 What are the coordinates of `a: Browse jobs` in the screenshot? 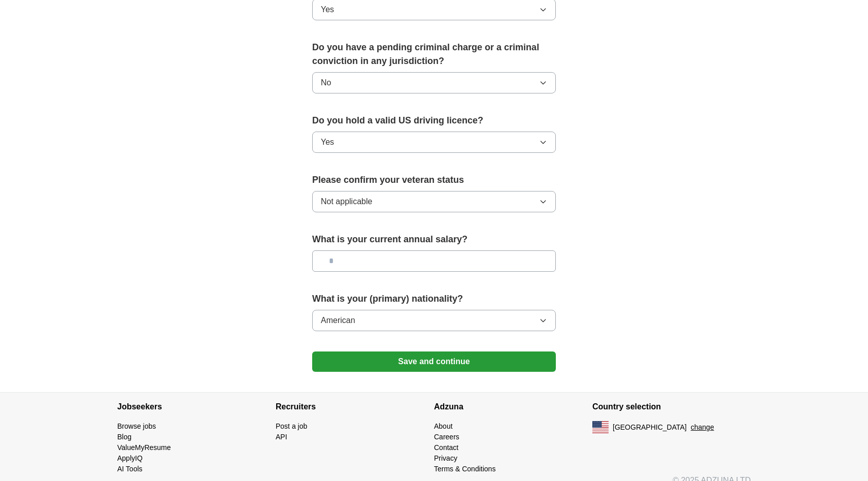 It's located at (136, 426).